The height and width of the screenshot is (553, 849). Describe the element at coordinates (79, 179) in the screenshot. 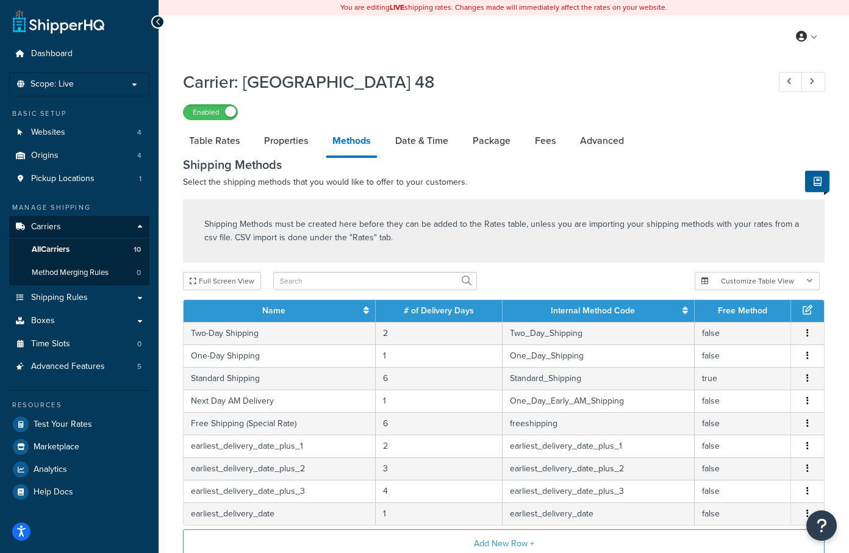

I see `a: Pickup Locations1` at that location.